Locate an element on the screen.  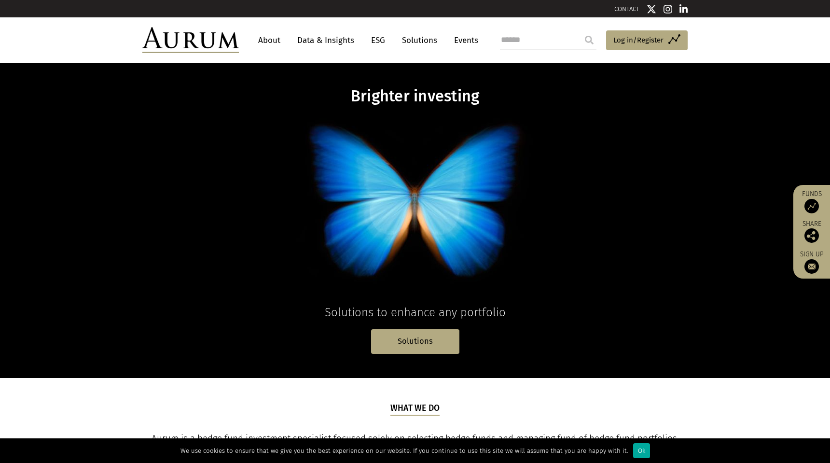
a: Funds is located at coordinates (812, 201).